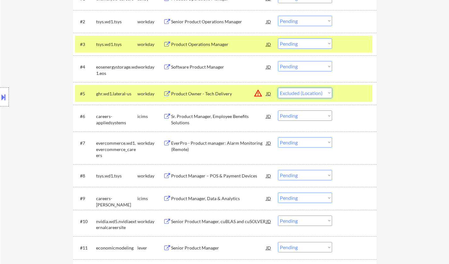 This screenshot has height=264, width=449. I want to click on div: eosenergystorage.wd1.eos, so click(117, 70).